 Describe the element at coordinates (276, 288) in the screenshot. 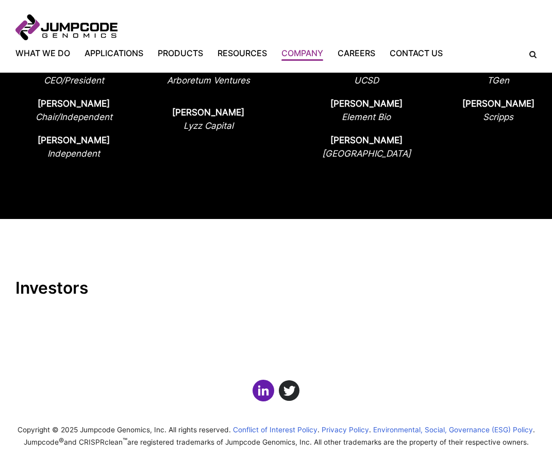

I see `h2: Investors` at that location.